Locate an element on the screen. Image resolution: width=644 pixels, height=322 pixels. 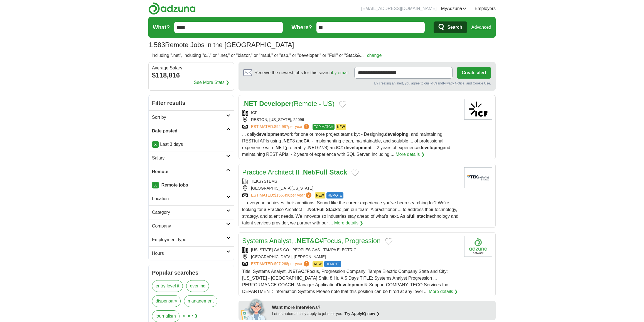
a: Category is located at coordinates (191, 212).